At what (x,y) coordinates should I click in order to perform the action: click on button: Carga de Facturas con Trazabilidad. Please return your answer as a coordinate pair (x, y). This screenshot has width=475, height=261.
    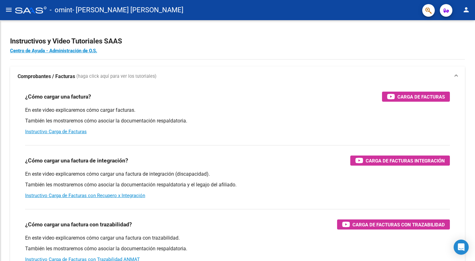
    Looking at the image, I should click on (393, 224).